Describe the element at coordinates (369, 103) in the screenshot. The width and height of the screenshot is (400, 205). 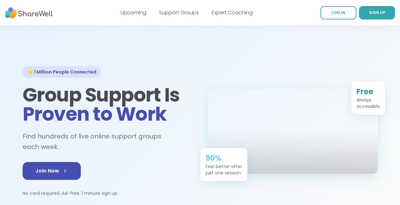
I see `div: Always accessible` at that location.